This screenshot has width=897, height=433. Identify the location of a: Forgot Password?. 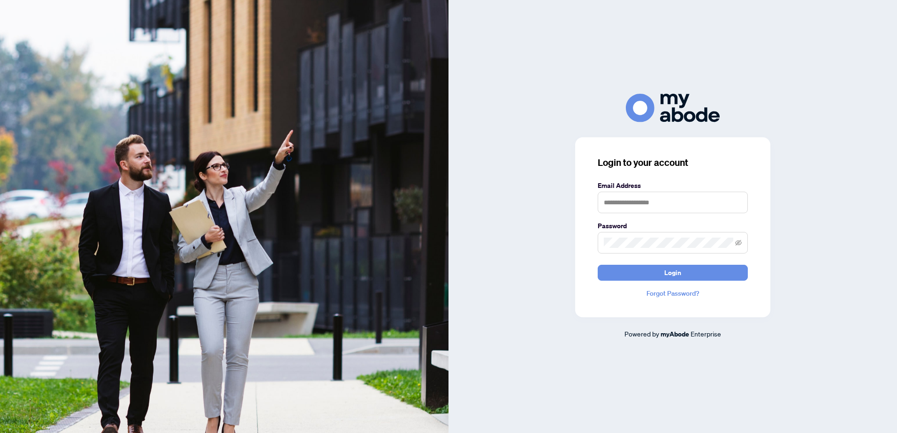
(673, 294).